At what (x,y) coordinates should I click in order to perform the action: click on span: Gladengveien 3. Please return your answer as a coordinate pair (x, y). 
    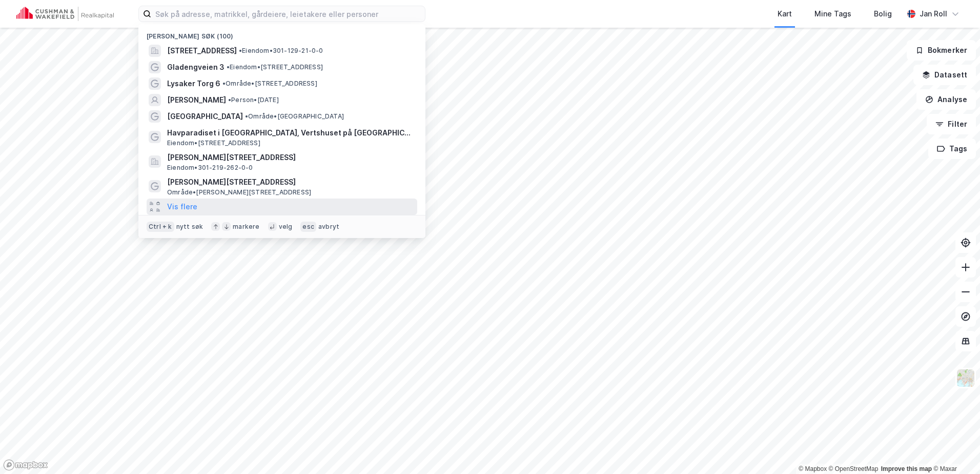
    Looking at the image, I should click on (196, 67).